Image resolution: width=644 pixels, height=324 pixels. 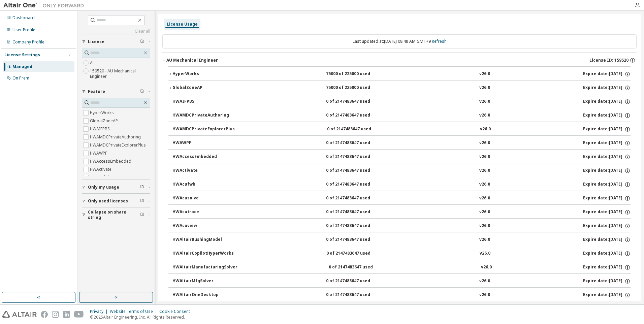 I want to click on div: User Profile, so click(x=24, y=30).